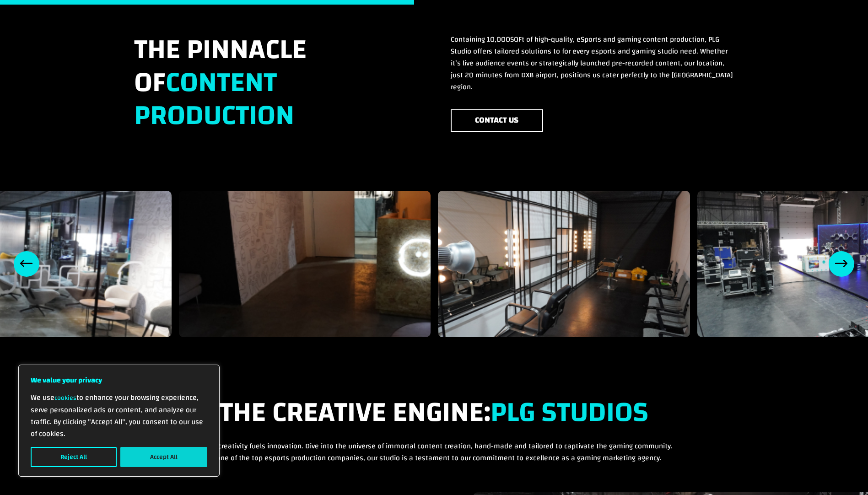 This screenshot has height=495, width=868. Describe the element at coordinates (66, 398) in the screenshot. I see `span: cookies` at that location.